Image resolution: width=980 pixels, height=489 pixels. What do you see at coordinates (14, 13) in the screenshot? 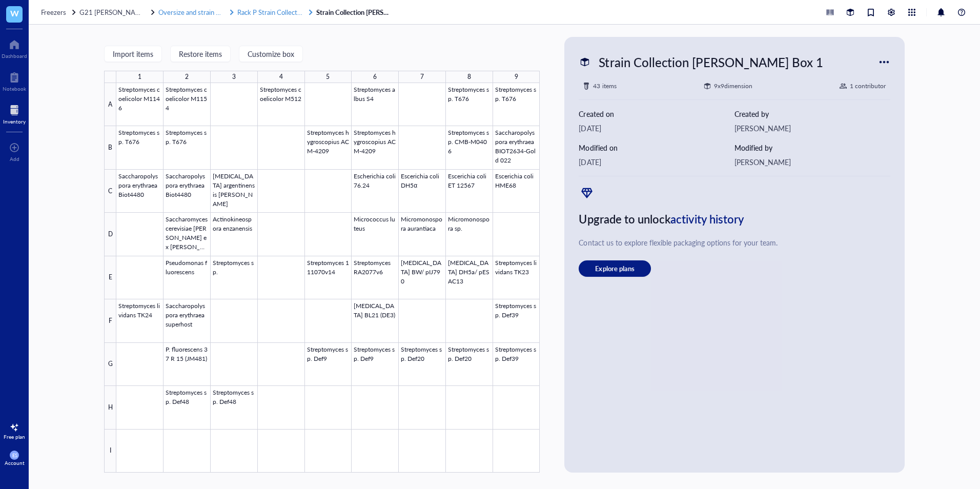
I see `span: W` at bounding box center [14, 13].